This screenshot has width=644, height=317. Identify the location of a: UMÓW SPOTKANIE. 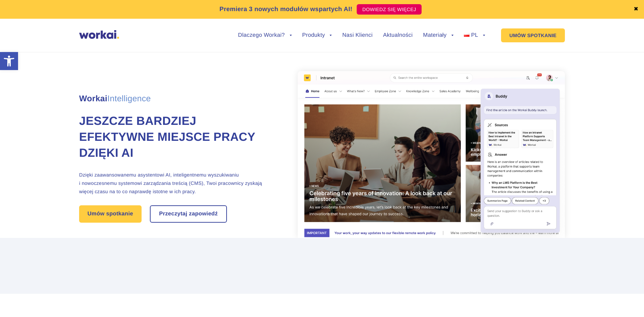
(533, 35).